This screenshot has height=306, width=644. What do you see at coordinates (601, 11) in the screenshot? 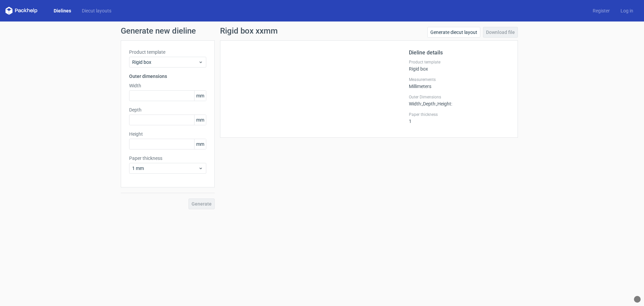
I see `a: Register` at bounding box center [601, 11].